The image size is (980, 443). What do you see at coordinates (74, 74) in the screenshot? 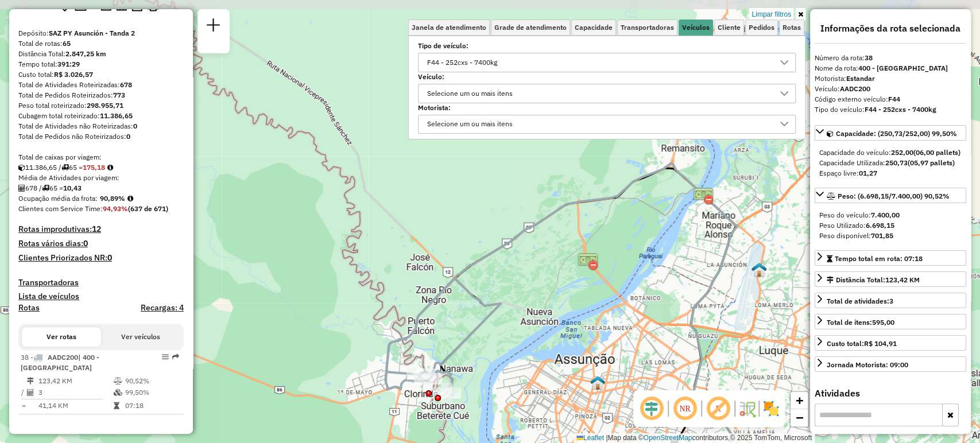
I see `strong: R$ 3.026,57` at bounding box center [74, 74].